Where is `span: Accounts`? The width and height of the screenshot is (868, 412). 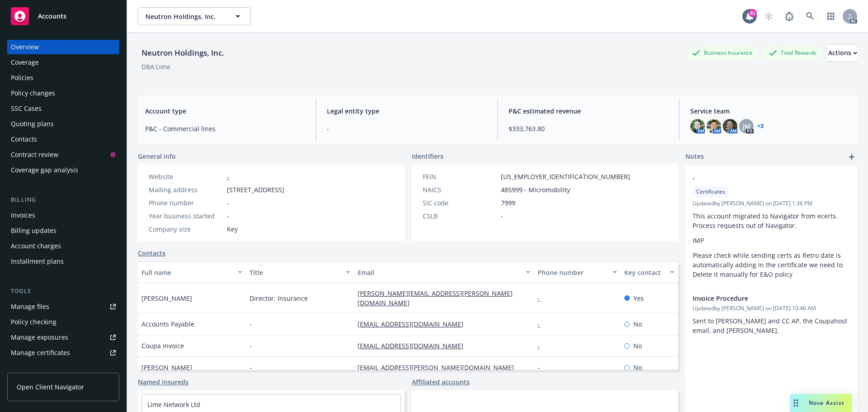 span: Accounts is located at coordinates (52, 16).